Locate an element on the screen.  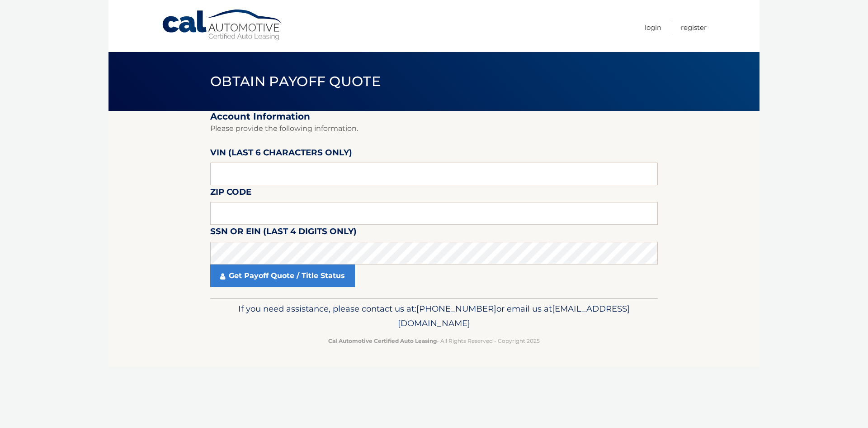
p: Please provide the following information. is located at coordinates (434, 128).